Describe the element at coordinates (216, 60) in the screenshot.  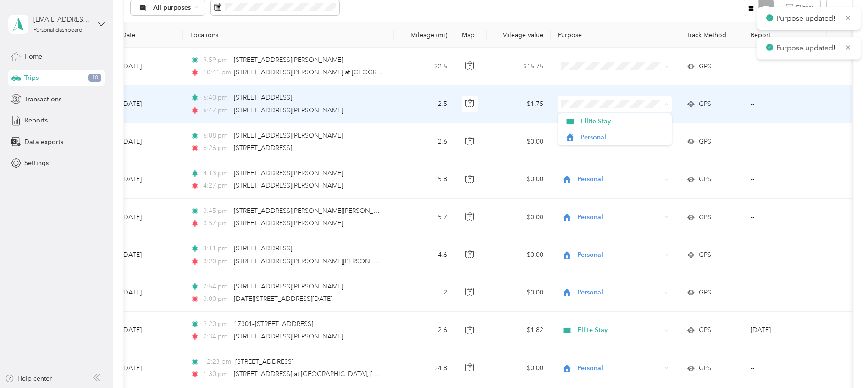
I see `span: 9:59 pm` at that location.